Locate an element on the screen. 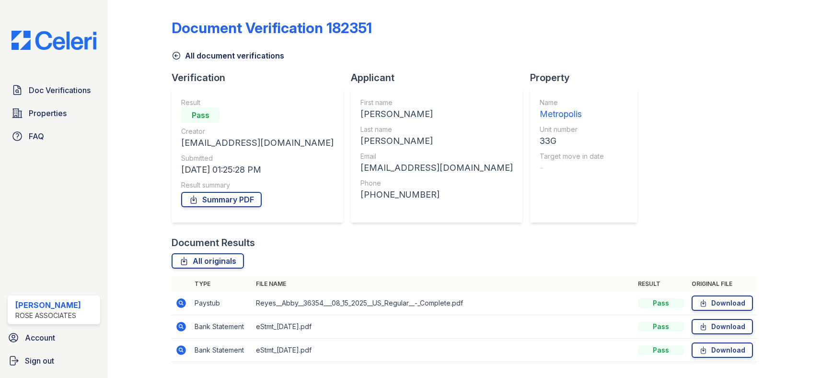 The image size is (821, 378). div: Property is located at coordinates (588, 78).